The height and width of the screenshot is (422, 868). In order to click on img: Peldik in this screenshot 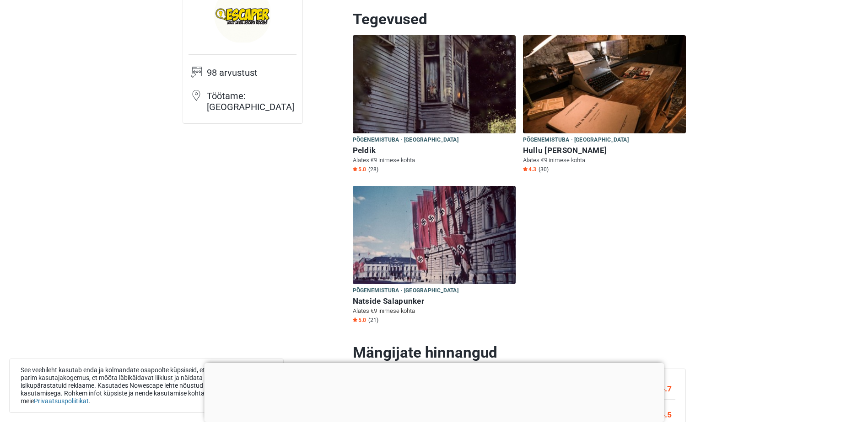, I will do `click(434, 84)`.